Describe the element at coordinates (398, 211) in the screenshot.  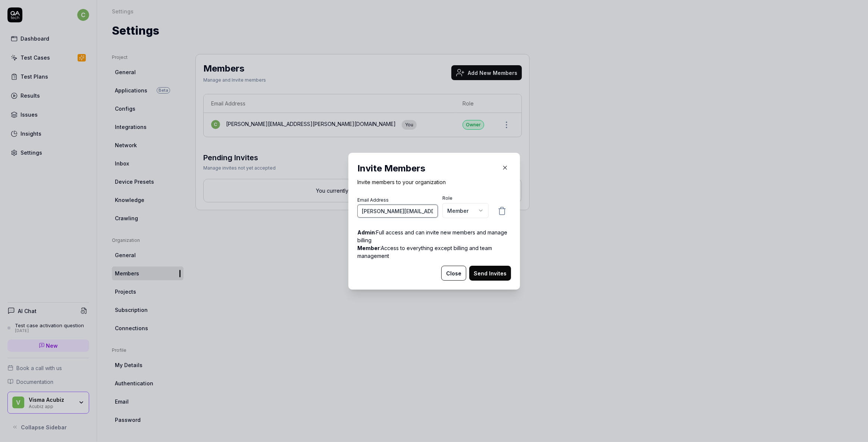
I see `input: member@email.com` at that location.